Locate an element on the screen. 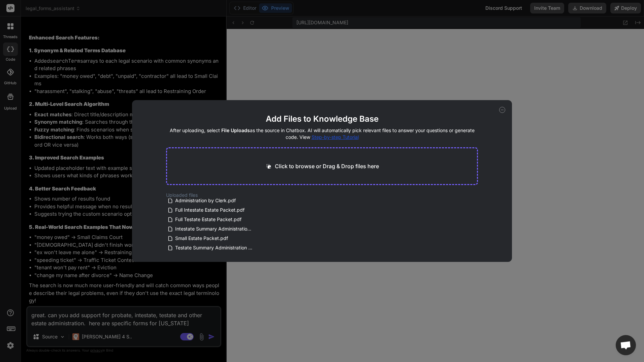 This screenshot has height=362, width=644. h2: Uploaded files is located at coordinates (322, 195).